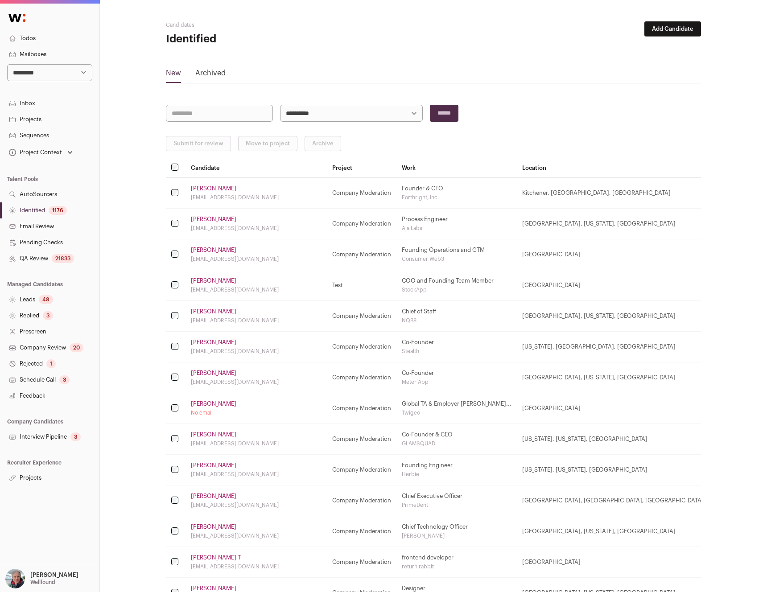 This screenshot has height=592, width=767. What do you see at coordinates (457, 444) in the screenshot?
I see `div: GLAMSQUAD` at bounding box center [457, 444].